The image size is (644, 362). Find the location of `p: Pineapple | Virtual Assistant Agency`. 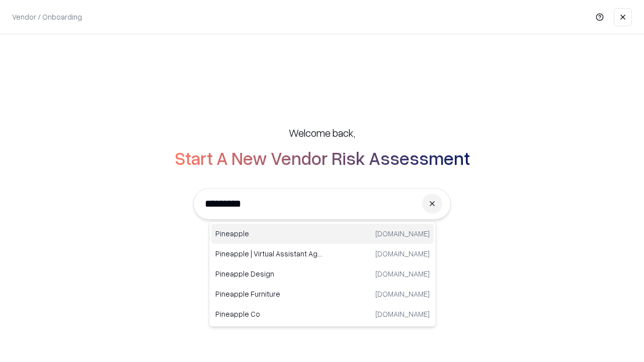

p: Pineapple | Virtual Assistant Agency is located at coordinates (268, 254).